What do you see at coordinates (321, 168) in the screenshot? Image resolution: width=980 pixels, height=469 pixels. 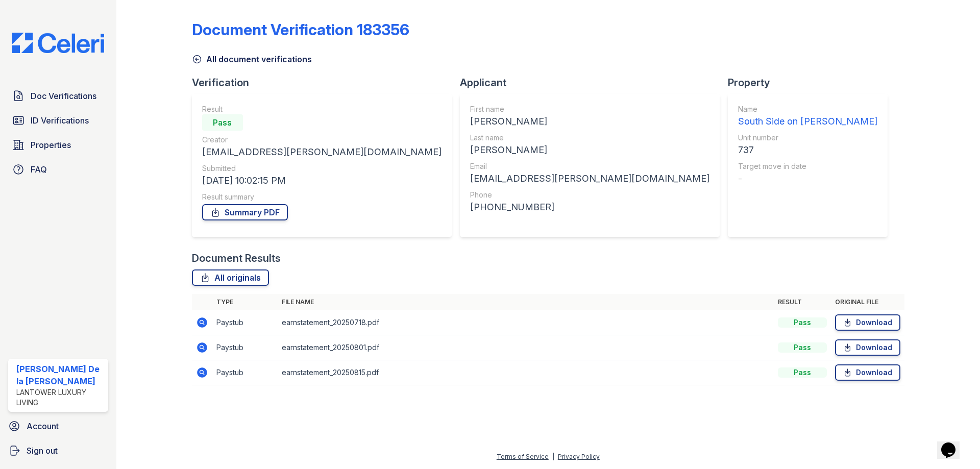 I see `div: Submitted` at bounding box center [321, 168].